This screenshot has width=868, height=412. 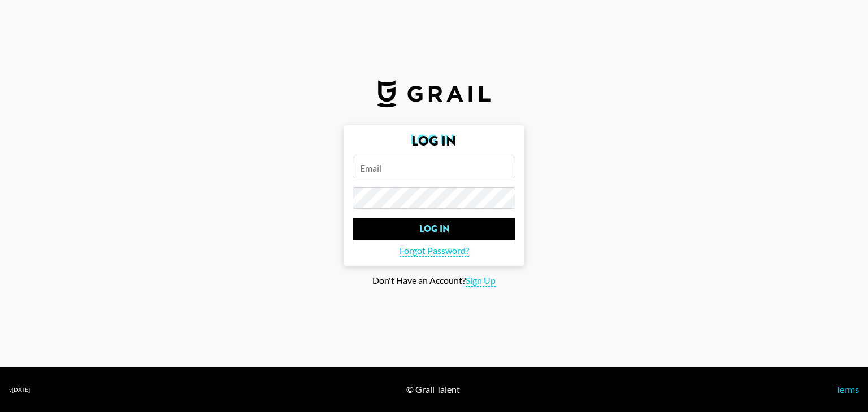 What do you see at coordinates (434, 94) in the screenshot?
I see `img: Grail Talent Logo` at bounding box center [434, 94].